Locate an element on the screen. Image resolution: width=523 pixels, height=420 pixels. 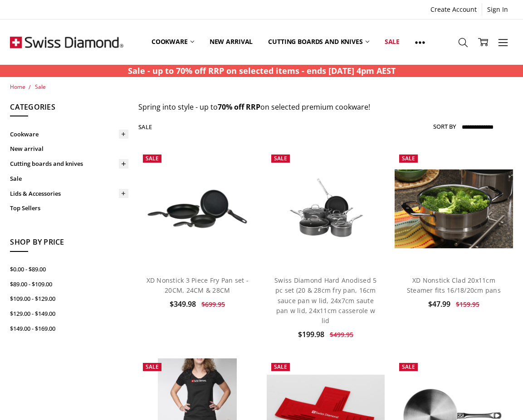
span: $349.98 is located at coordinates (183, 304).